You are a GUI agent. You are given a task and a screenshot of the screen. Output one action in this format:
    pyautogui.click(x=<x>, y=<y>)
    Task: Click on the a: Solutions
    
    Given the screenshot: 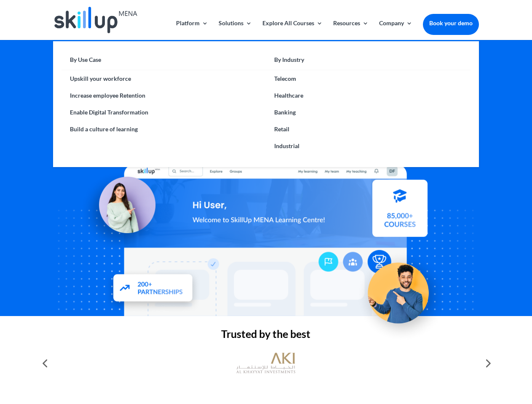 What is the action you would take?
    pyautogui.click(x=235, y=30)
    